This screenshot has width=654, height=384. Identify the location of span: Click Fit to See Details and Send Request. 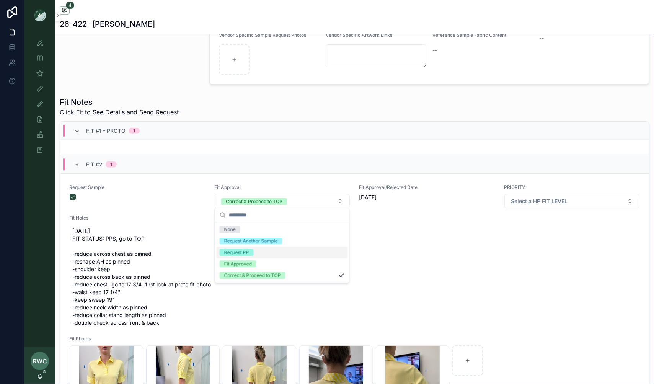
(119, 112).